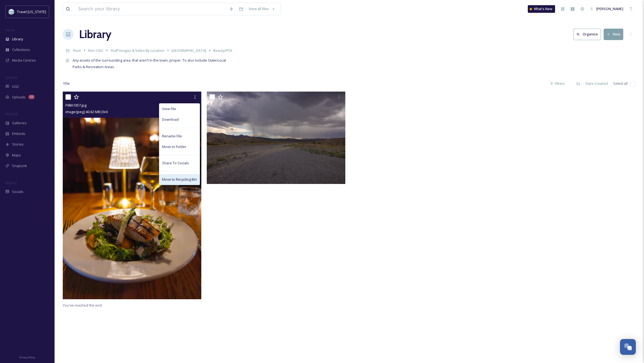  Describe the element at coordinates (151, 9) in the screenshot. I see `input: Search your library` at that location.